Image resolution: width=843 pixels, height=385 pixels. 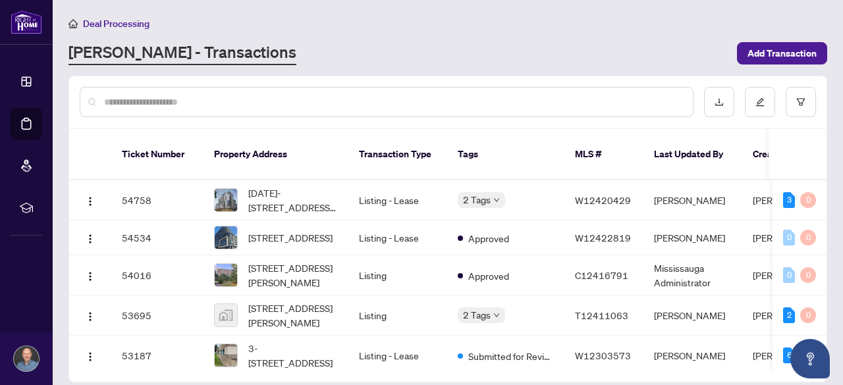 What do you see at coordinates (789, 200) in the screenshot?
I see `div: 3` at bounding box center [789, 200].